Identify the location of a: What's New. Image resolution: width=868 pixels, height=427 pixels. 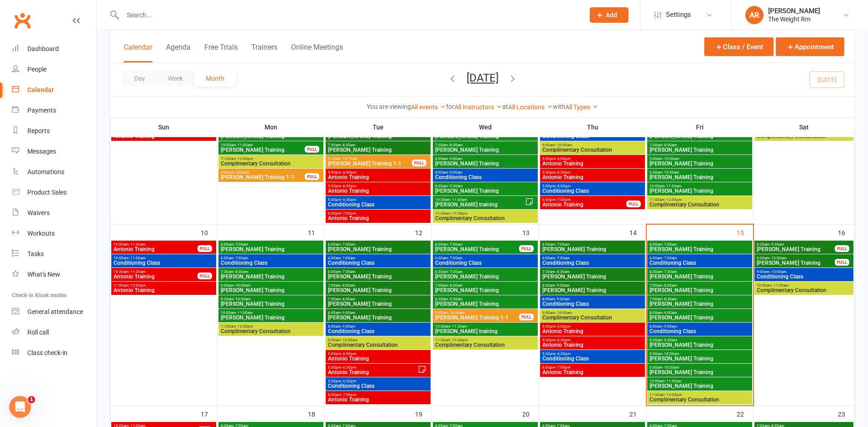
(54, 274).